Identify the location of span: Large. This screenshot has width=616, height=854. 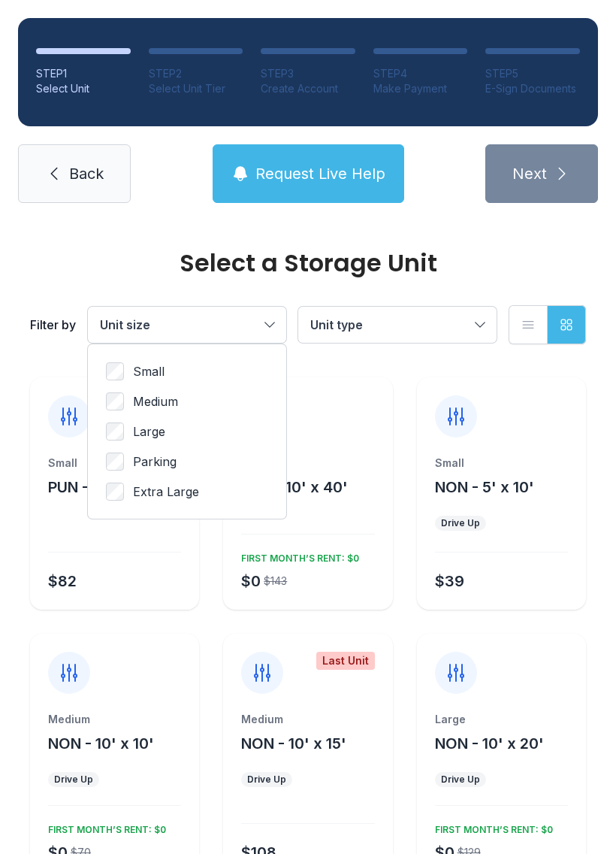
(149, 431).